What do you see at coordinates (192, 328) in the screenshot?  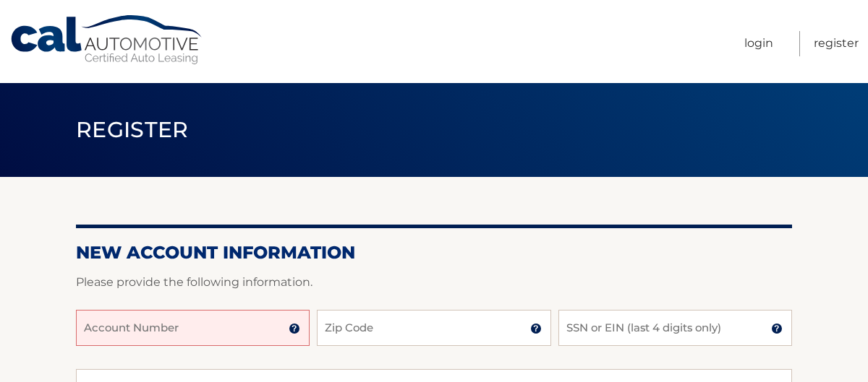 I see `input: Account Number` at bounding box center [192, 328].